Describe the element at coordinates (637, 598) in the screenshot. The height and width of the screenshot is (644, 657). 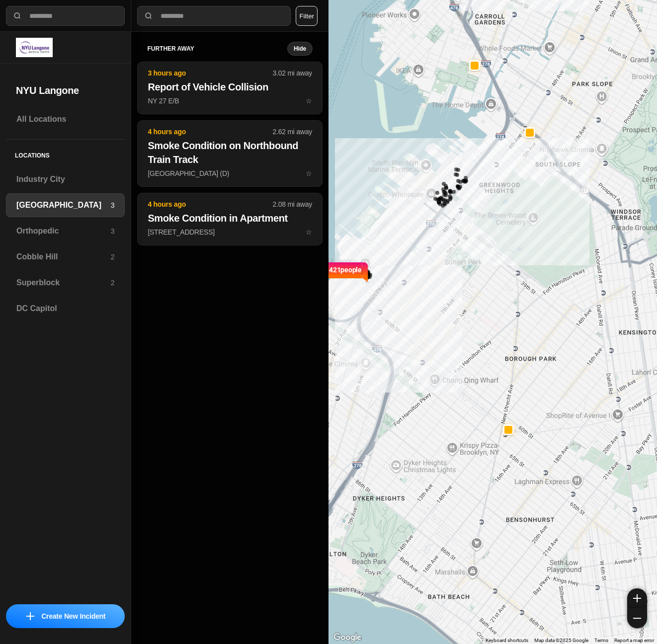
I see `button: zoom-in` at that location.